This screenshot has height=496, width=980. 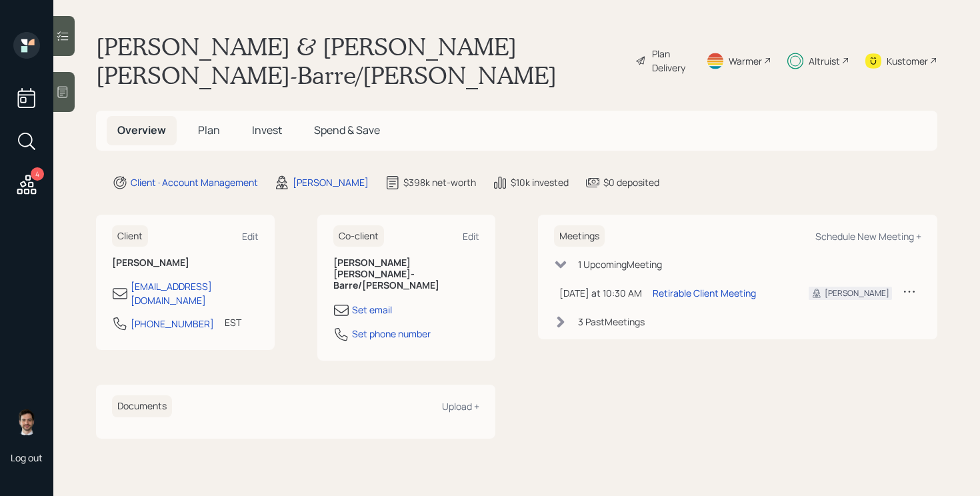 I want to click on span: Plan, so click(x=209, y=130).